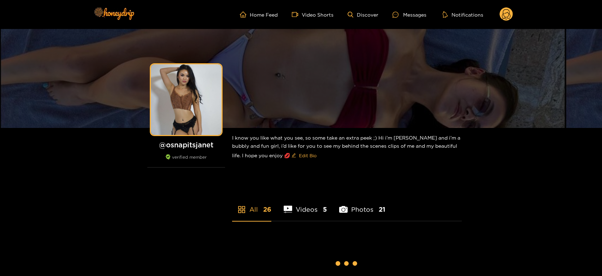 This screenshot has width=602, height=276. I want to click on li: All, so click(251, 205).